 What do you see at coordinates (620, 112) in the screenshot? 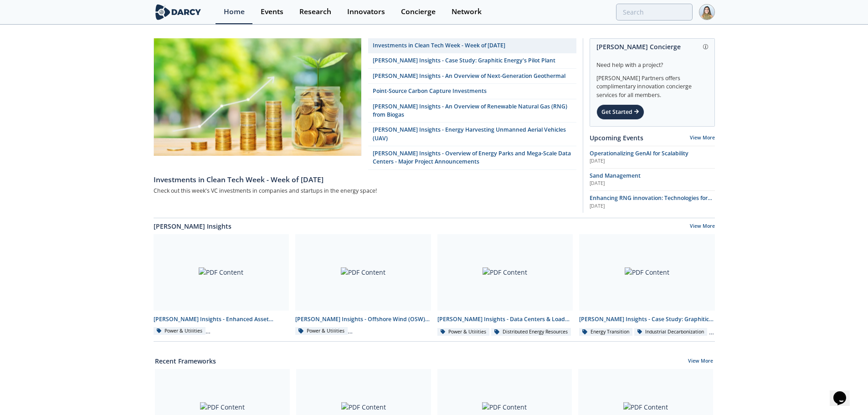
I see `div: Get Started` at bounding box center [620, 112].